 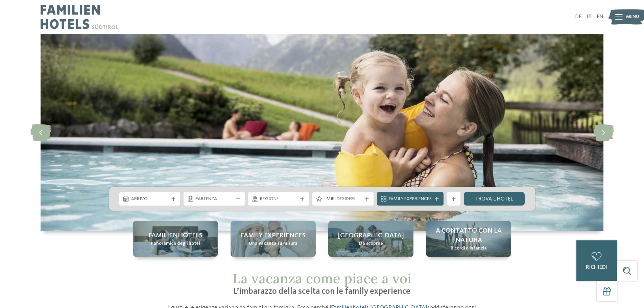 What do you see at coordinates (633, 17) in the screenshot?
I see `span: Menu` at bounding box center [633, 17].